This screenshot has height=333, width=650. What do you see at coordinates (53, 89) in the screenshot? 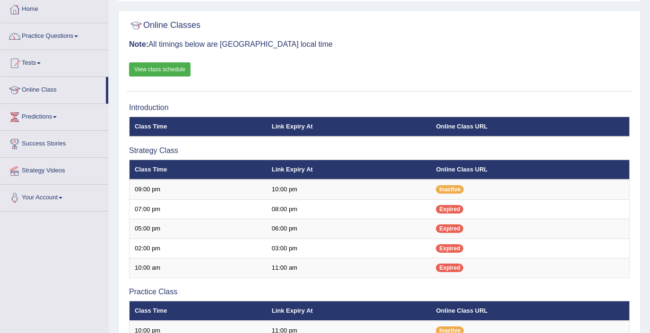
I see `a: Online Class` at bounding box center [53, 89].